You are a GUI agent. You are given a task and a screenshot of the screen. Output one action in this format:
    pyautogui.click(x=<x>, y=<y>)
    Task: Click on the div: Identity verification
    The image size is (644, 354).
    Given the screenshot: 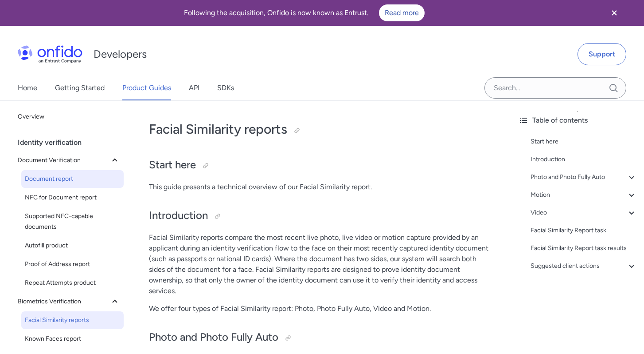 What is the action you would take?
    pyautogui.click(x=72, y=142)
    